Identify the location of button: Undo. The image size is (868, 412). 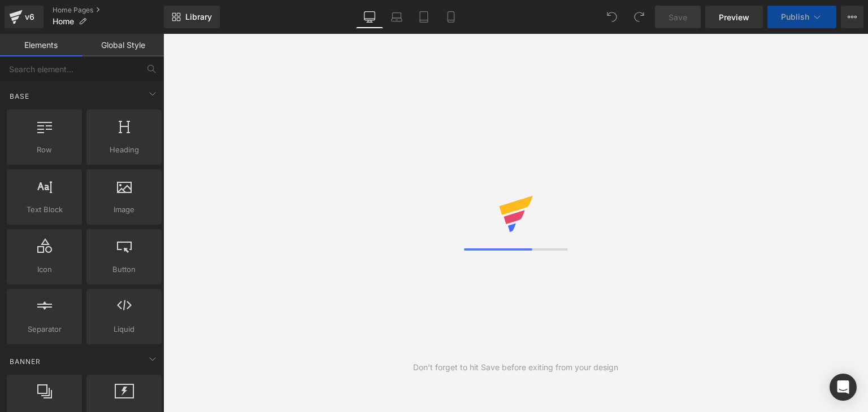
(612, 17).